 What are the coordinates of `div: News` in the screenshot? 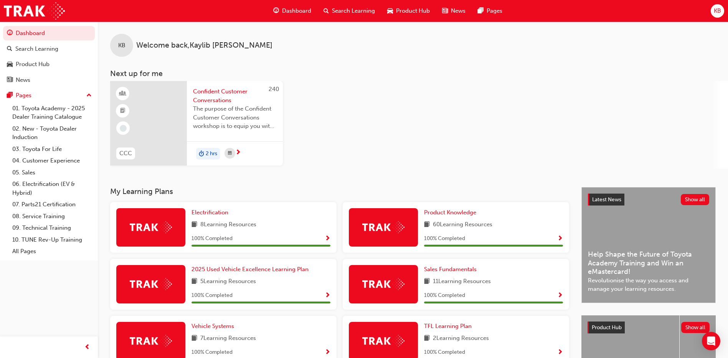 It's located at (23, 80).